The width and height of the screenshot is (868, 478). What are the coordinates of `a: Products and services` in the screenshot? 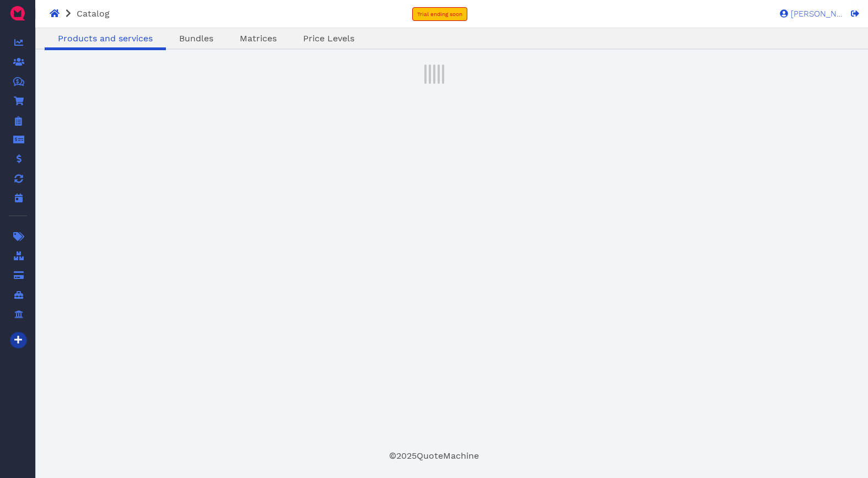 It's located at (106, 38).